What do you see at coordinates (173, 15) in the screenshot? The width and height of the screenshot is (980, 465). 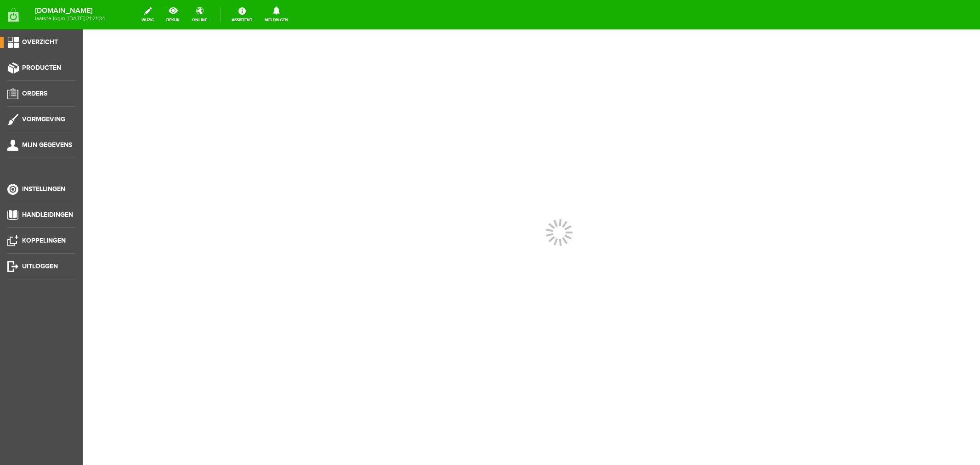 I see `a: bekijk` at bounding box center [173, 15].